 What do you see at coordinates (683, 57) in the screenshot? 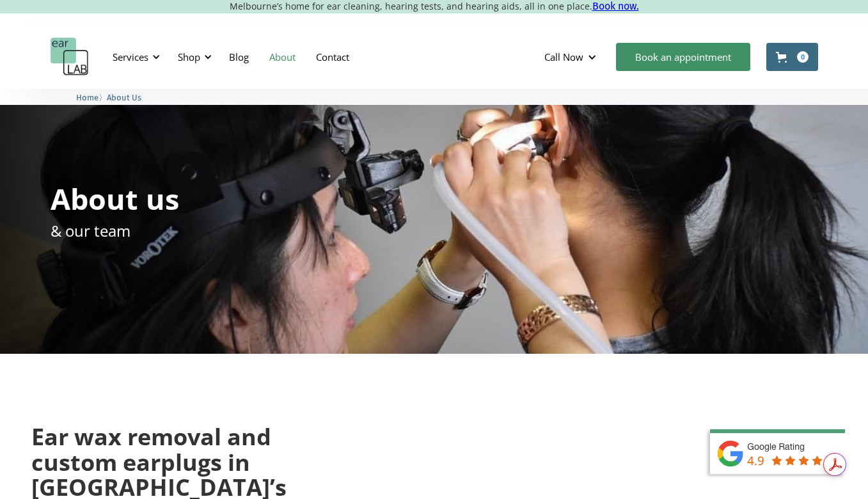
I see `a: Book an appointment` at bounding box center [683, 57].